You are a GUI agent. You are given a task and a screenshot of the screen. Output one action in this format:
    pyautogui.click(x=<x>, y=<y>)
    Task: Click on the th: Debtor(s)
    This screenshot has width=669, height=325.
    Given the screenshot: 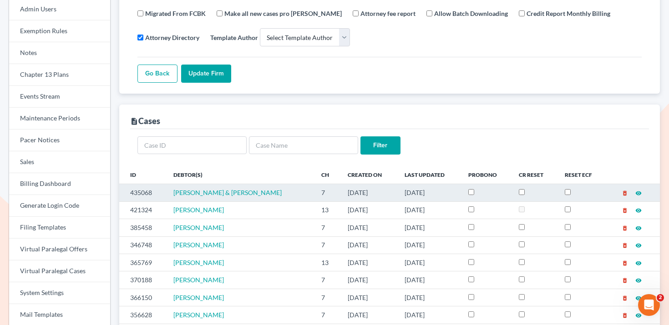 What is the action you would take?
    pyautogui.click(x=240, y=175)
    